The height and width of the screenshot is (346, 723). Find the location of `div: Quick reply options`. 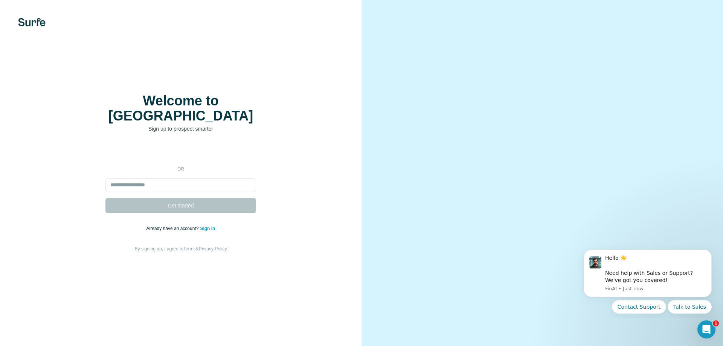

div: Quick reply options is located at coordinates (75, 64).